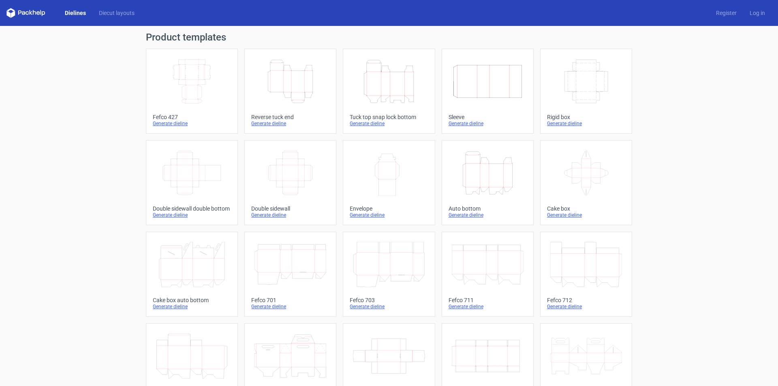  I want to click on div: Tuck top snap lock bottom, so click(389, 117).